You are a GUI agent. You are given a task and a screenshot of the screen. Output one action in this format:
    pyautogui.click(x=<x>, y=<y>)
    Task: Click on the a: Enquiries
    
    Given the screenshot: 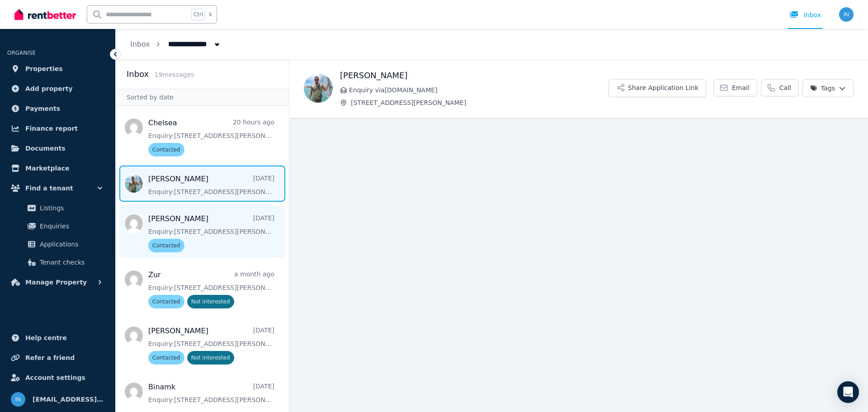 What is the action you would take?
    pyautogui.click(x=57, y=226)
    